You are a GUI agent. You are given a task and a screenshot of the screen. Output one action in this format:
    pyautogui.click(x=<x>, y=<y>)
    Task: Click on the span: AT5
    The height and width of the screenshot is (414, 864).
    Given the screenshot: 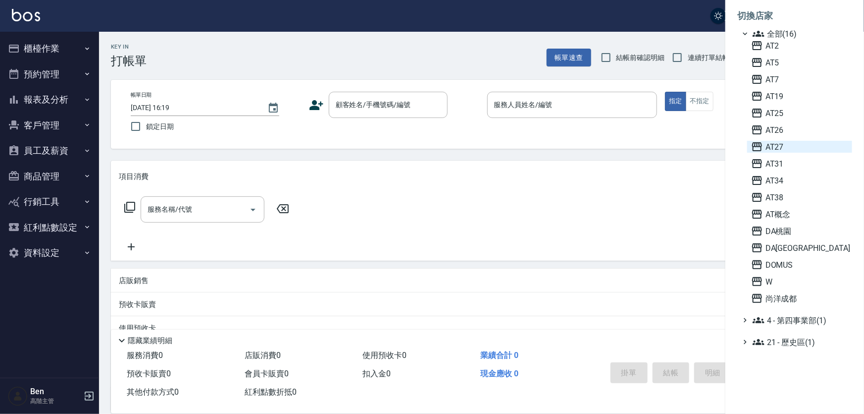 What is the action you would take?
    pyautogui.click(x=800, y=62)
    